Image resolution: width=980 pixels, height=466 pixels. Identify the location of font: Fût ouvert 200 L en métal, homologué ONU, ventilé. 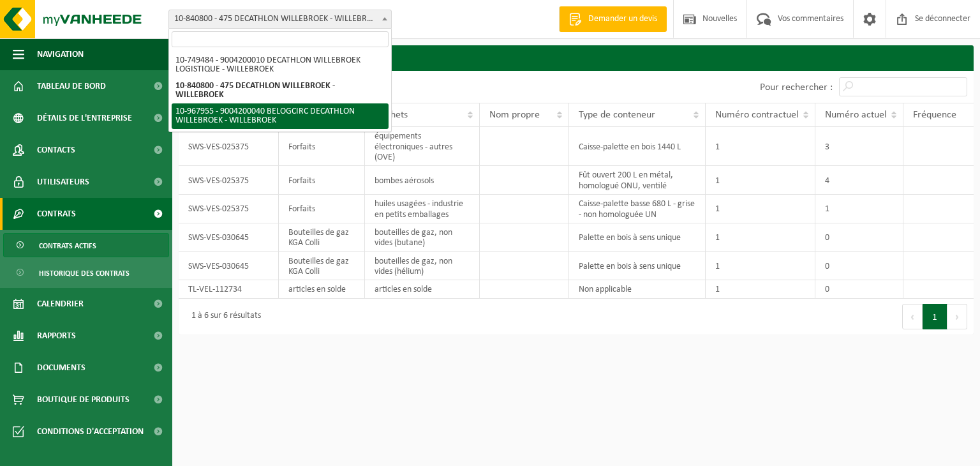
(626, 180).